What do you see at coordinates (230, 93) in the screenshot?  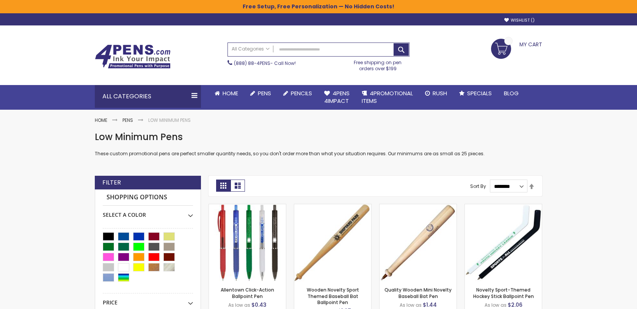 I see `span: Home` at bounding box center [230, 93].